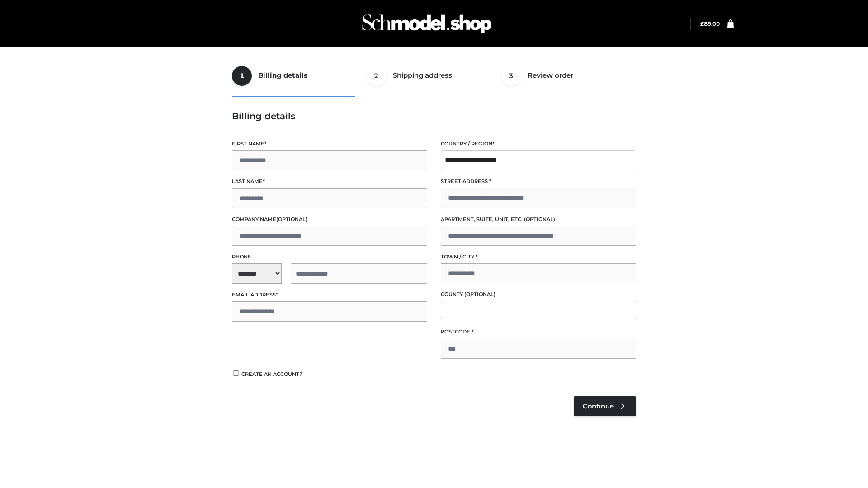 This screenshot has height=488, width=868. I want to click on span: Create an account?, so click(271, 374).